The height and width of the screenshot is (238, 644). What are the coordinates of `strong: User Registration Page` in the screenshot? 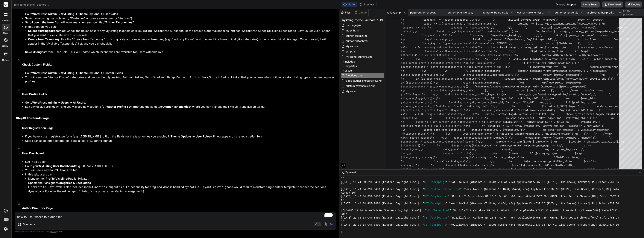 It's located at (38, 128).